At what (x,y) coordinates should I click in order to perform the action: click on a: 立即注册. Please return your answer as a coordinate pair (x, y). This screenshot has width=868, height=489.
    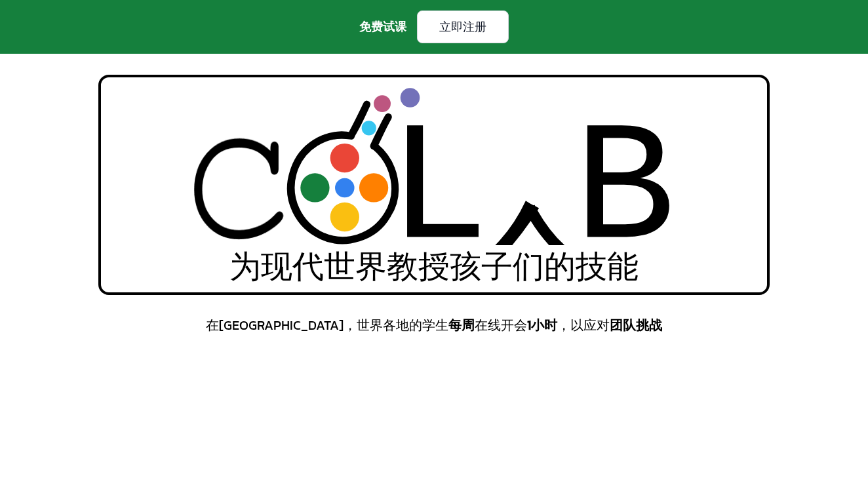
    Looking at the image, I should click on (463, 27).